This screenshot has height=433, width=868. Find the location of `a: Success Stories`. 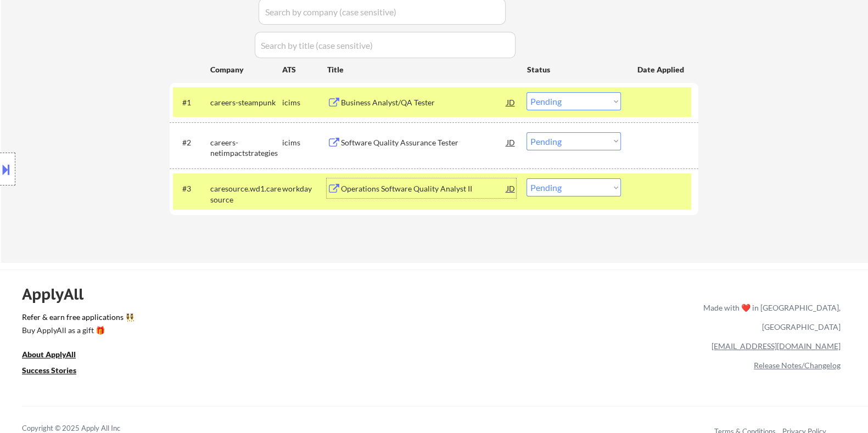

a: Success Stories is located at coordinates (56, 372).